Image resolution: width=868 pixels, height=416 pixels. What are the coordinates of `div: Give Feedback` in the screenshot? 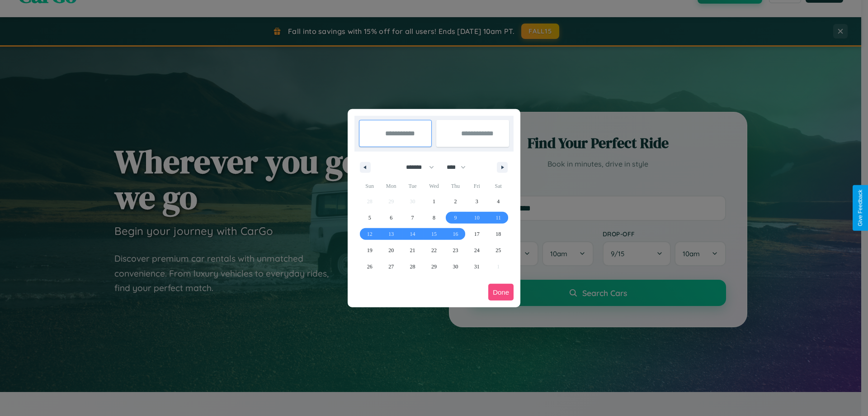 It's located at (861, 208).